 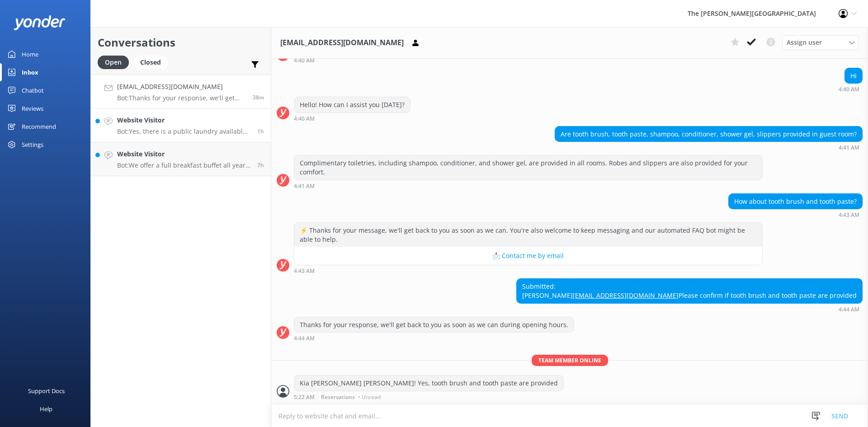 What do you see at coordinates (260, 131) in the screenshot?
I see `span: Oct 11 2025 03:47am (UTC +13:00) Pacific/Auckland` at bounding box center [260, 131].